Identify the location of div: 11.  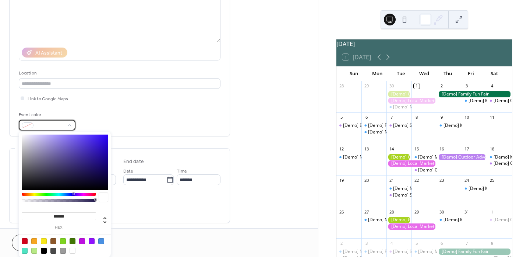
(492, 117).